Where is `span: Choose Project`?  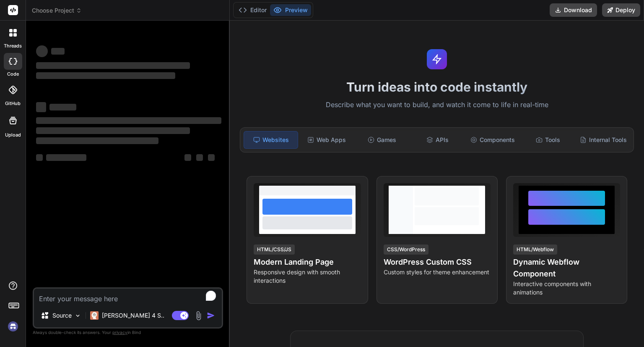 span: Choose Project is located at coordinates (56, 10).